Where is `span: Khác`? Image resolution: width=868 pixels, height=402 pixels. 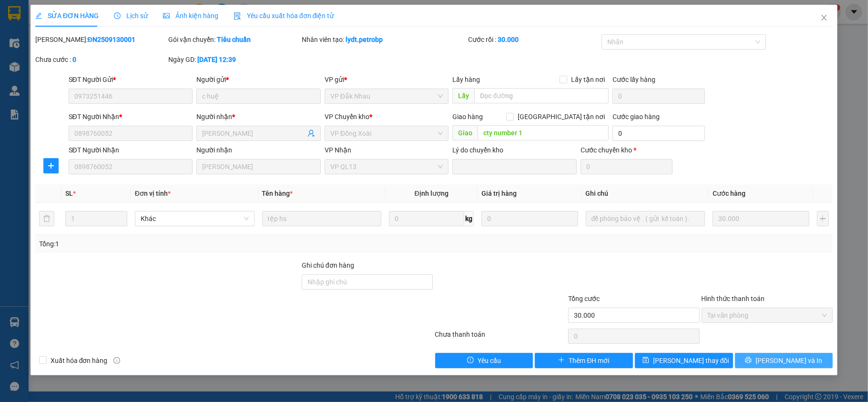
span: Khác is located at coordinates (194, 219).